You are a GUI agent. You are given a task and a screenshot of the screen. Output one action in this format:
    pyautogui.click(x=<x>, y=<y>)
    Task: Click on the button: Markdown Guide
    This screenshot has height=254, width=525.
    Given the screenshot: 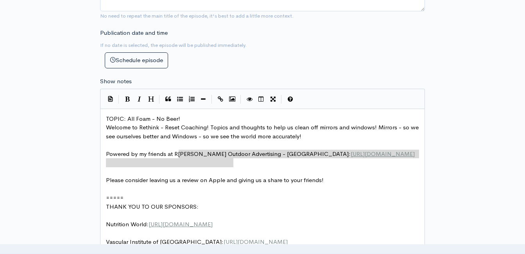 What is the action you would take?
    pyautogui.click(x=290, y=99)
    